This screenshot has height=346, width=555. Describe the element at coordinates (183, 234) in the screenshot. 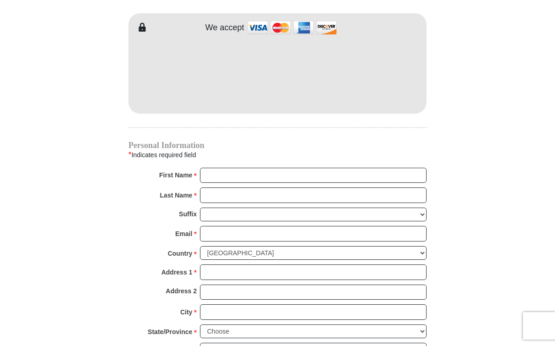

I see `strong: Email` at that location.